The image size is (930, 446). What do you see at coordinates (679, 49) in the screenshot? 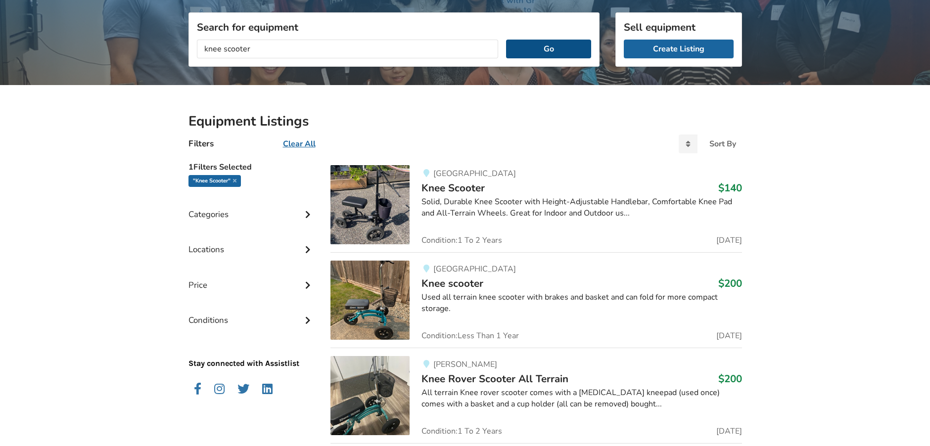
I see `a: Create Listing` at bounding box center [679, 49].